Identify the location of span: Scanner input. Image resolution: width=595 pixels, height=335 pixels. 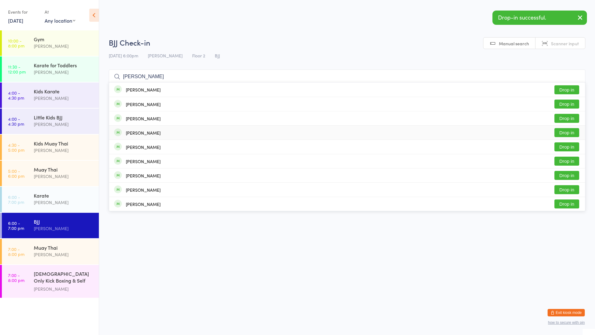
(565, 43).